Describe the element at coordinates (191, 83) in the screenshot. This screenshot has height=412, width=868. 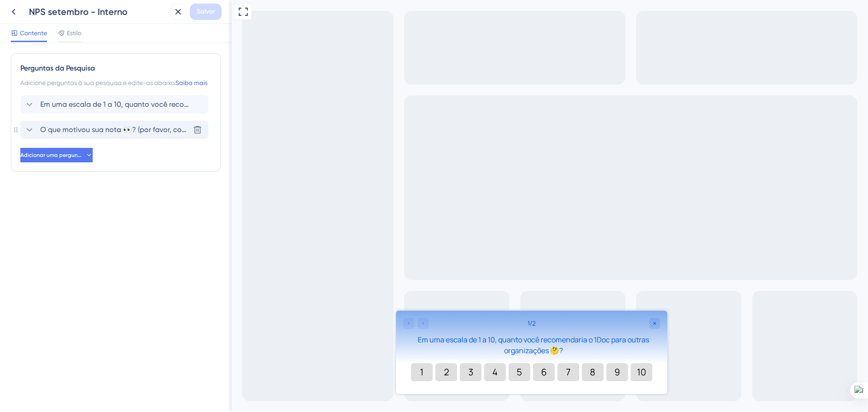
I see `a: Saiba mais` at that location.